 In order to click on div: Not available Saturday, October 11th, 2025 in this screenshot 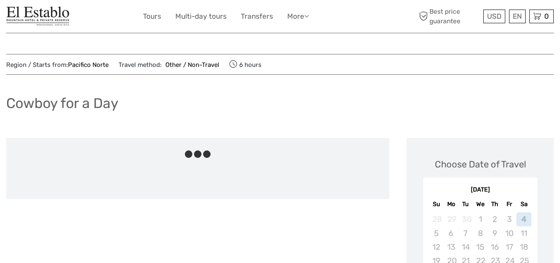, I will do `click(524, 233)`.